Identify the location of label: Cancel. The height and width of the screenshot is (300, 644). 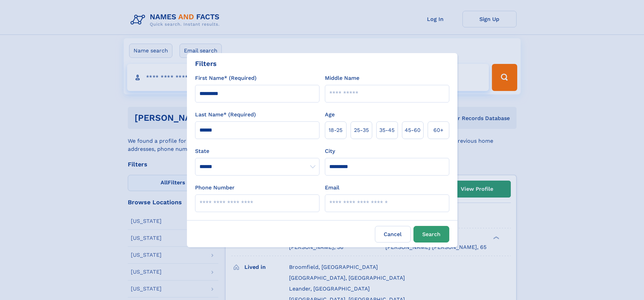
(393, 234).